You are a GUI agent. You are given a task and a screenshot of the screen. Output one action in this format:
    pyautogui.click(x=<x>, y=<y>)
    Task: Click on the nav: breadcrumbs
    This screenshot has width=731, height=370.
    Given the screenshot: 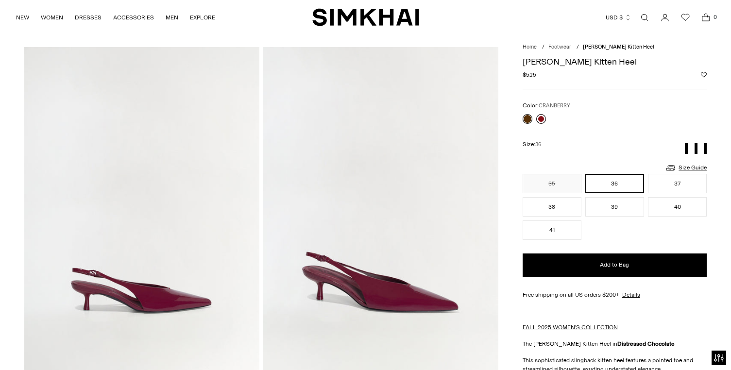 What is the action you would take?
    pyautogui.click(x=615, y=47)
    